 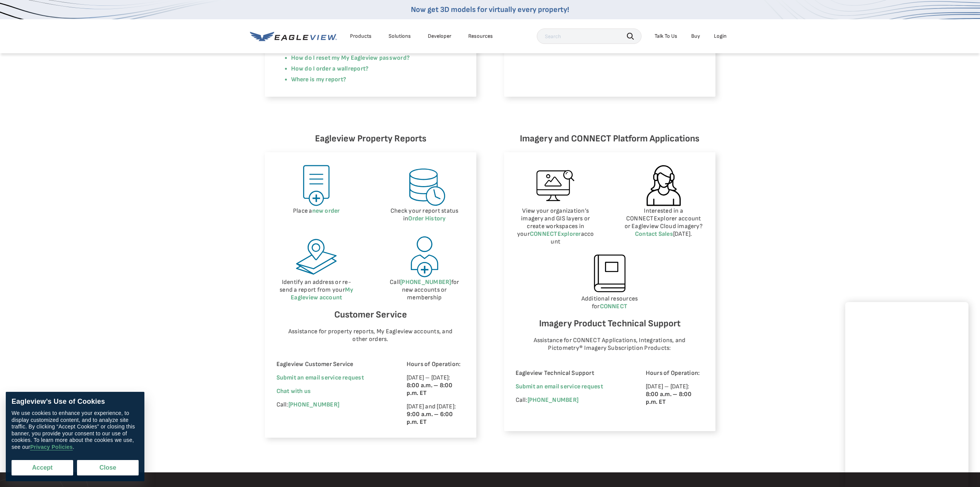 What do you see at coordinates (439, 37) in the screenshot?
I see `a: Developer` at bounding box center [439, 37].